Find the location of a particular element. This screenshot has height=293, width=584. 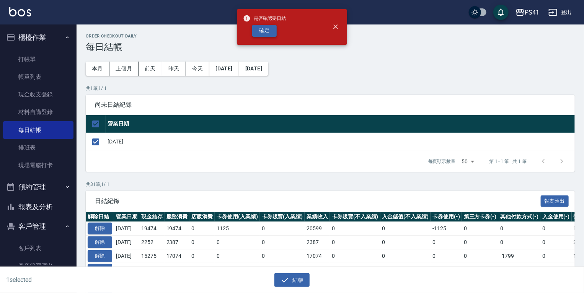

button: close is located at coordinates (335, 27).